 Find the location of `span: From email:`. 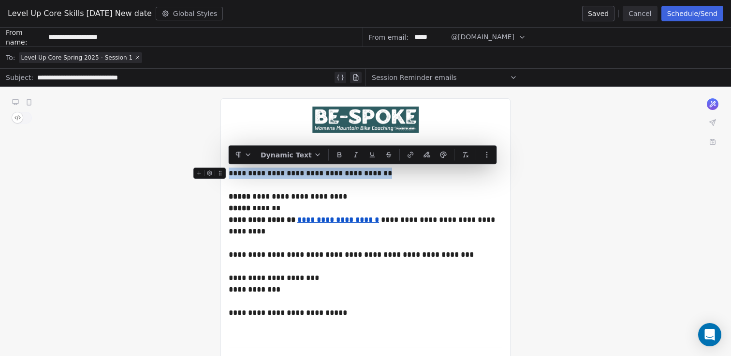

span: From email: is located at coordinates (389, 37).